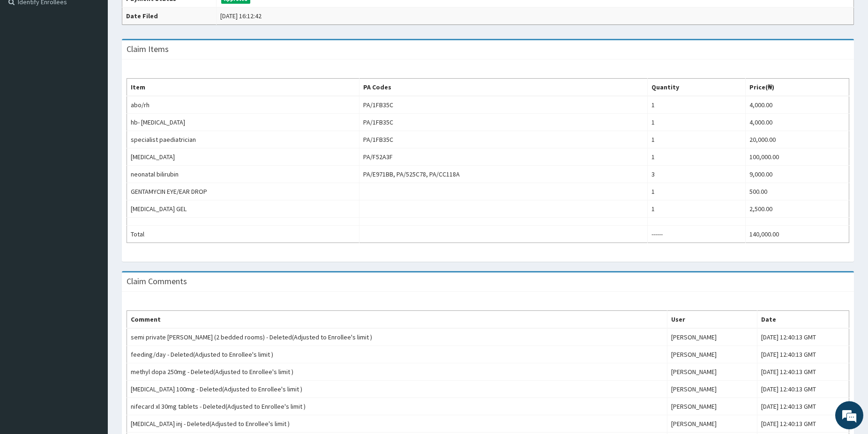  What do you see at coordinates (397, 354) in the screenshot?
I see `td: feeding/day - Deleted(Adjusted to Enrollee's limit )` at bounding box center [397, 354].